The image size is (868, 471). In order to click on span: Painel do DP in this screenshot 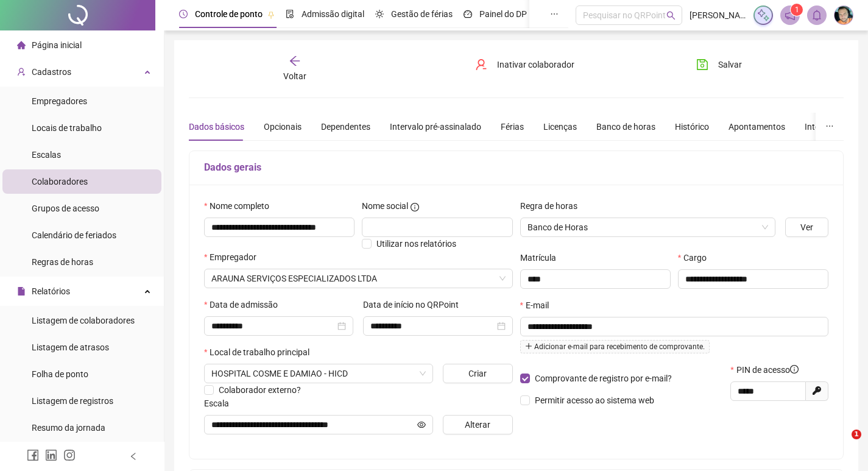, I will do `click(503, 14)`.